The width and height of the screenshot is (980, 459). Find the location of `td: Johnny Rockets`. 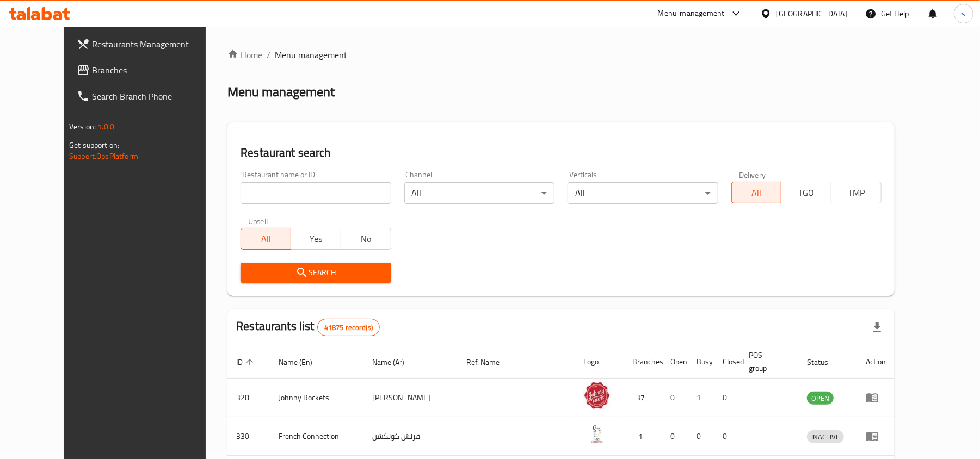

td: Johnny Rockets is located at coordinates (316, 398).